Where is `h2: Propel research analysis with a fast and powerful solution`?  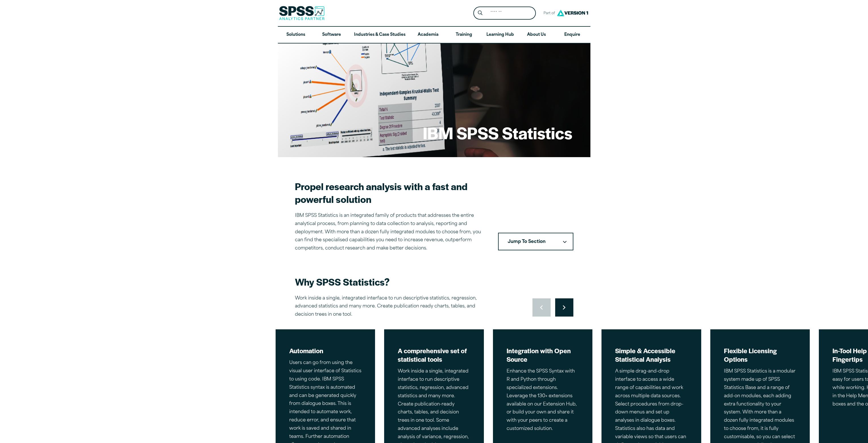 h2: Propel research analysis with a fast and powerful solution is located at coordinates (390, 193).